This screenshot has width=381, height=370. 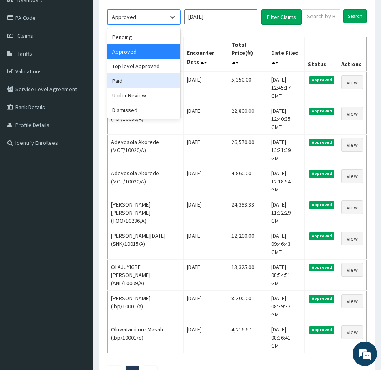 I want to click on td: 26,570.00, so click(x=248, y=150).